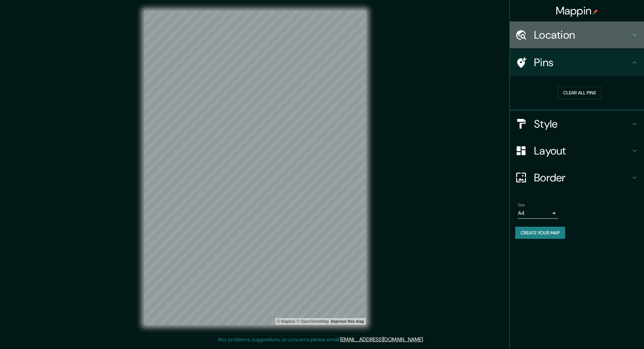 The image size is (644, 349). I want to click on p: Any problems, suggestions, or concerns please email ., so click(320, 339).